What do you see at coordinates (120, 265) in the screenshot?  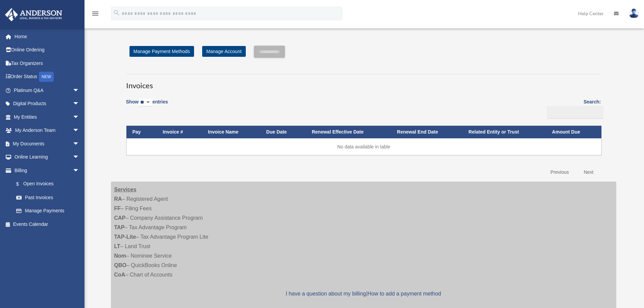 I see `strong: QBO` at bounding box center [120, 265].